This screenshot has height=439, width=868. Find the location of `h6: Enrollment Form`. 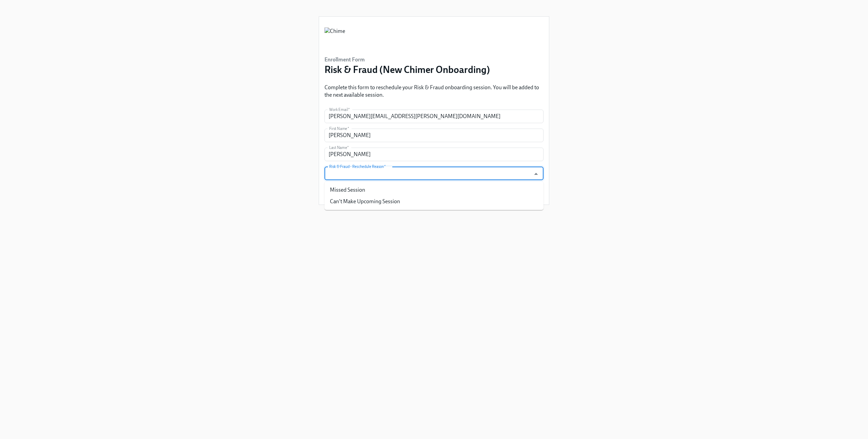

h6: Enrollment Form is located at coordinates (407, 60).